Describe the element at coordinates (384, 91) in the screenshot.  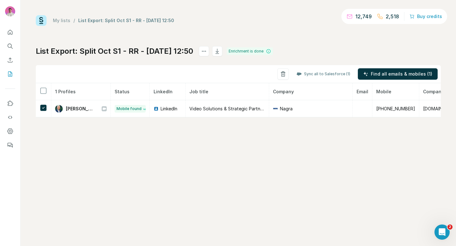
I see `span: Mobile` at that location.